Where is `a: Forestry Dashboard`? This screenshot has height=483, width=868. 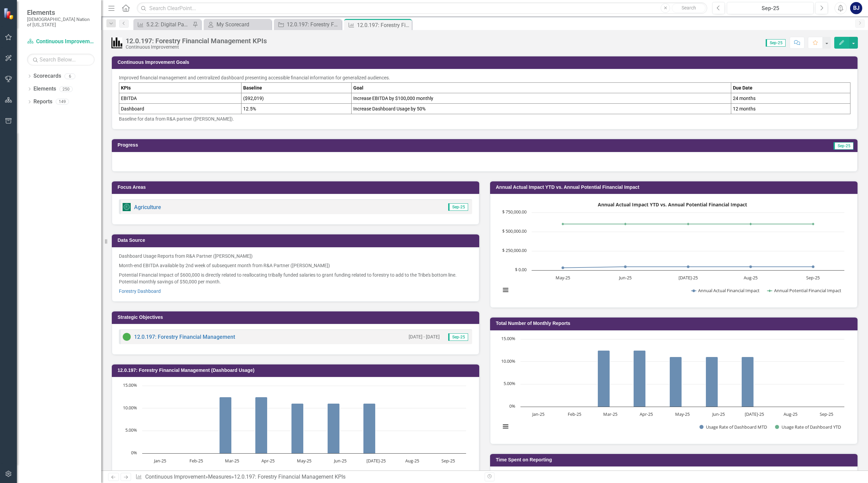
a: Forestry Dashboard is located at coordinates (140, 291).